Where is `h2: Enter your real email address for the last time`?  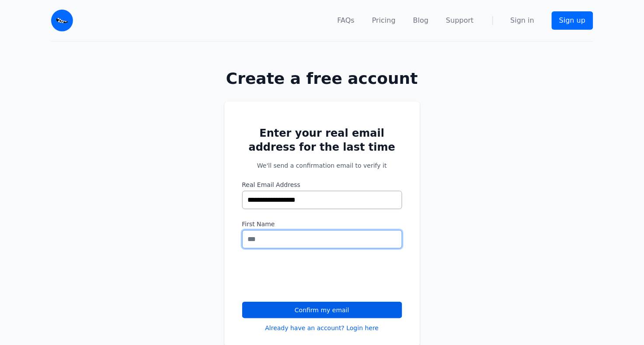 h2: Enter your real email address for the last time is located at coordinates (322, 140).